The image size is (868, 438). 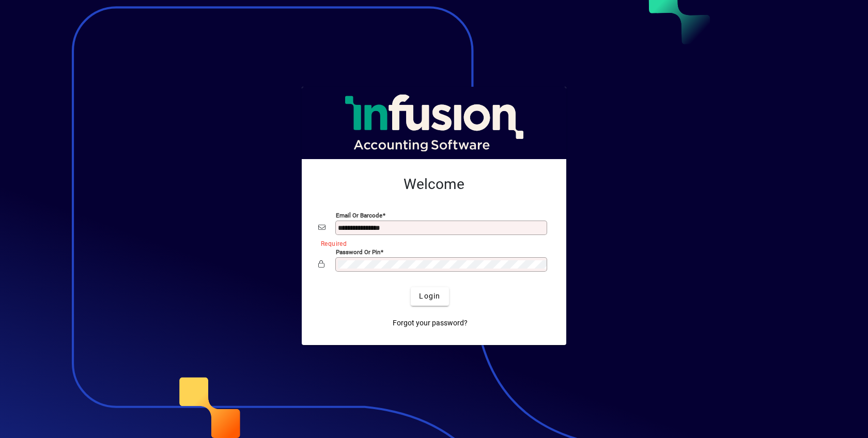 What do you see at coordinates (429, 296) in the screenshot?
I see `span: Login` at bounding box center [429, 296].